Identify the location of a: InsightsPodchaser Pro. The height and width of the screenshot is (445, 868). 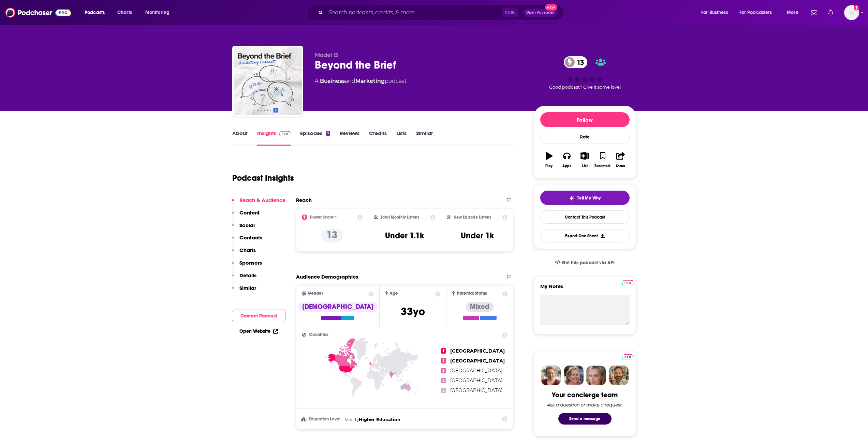
(274, 138).